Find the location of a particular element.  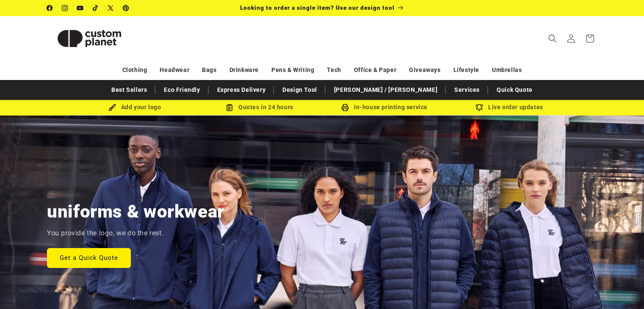

div: Quotes in 24 hours is located at coordinates (259, 107).